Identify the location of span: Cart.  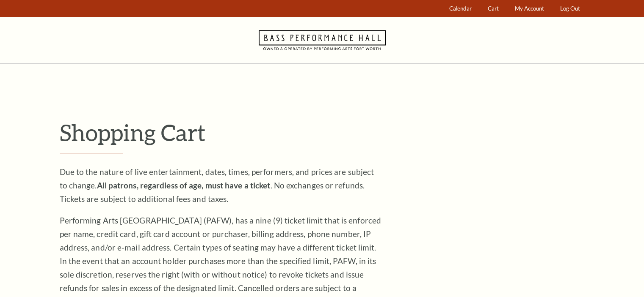
(493, 9).